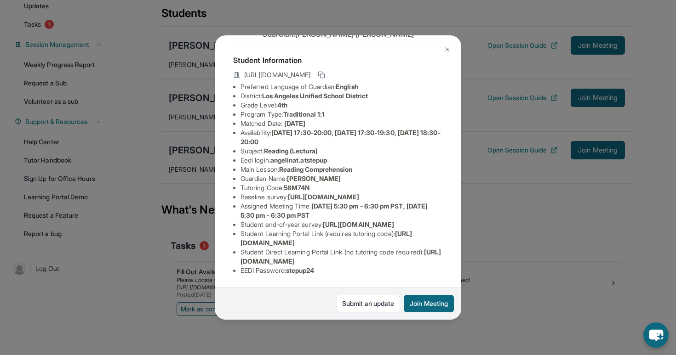 The height and width of the screenshot is (355, 676). Describe the element at coordinates (315, 96) in the screenshot. I see `span: Los Angeles Unified School District` at that location.